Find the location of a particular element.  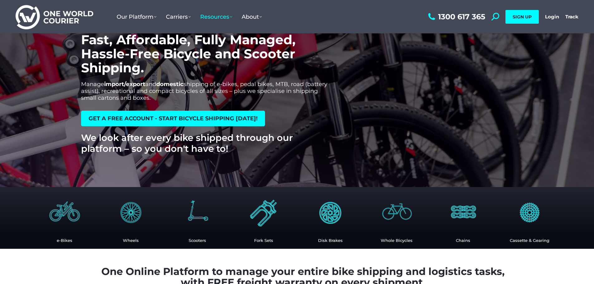

h2: Cassette & Gearing is located at coordinates (530, 240).